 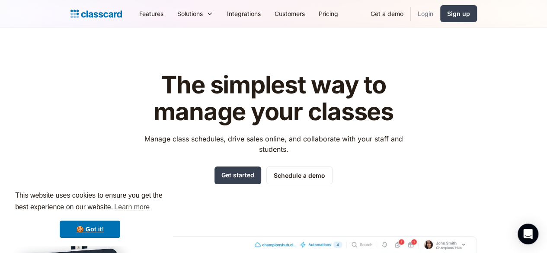 I want to click on a: Get started, so click(x=238, y=175).